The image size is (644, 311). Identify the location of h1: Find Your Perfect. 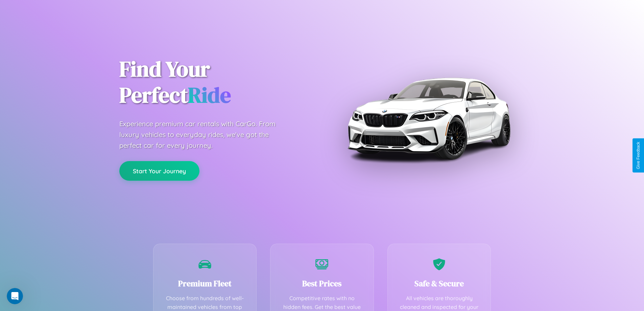
(216, 82).